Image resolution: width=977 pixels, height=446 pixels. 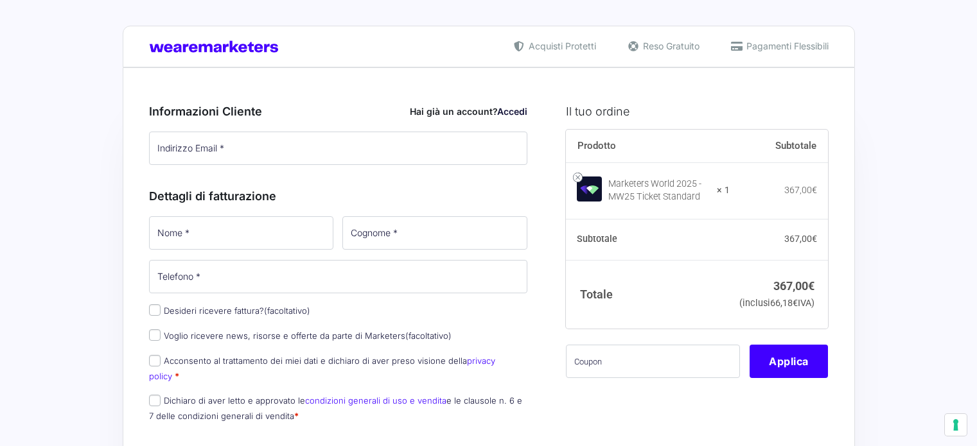 I want to click on input: Cognome *, so click(x=435, y=233).